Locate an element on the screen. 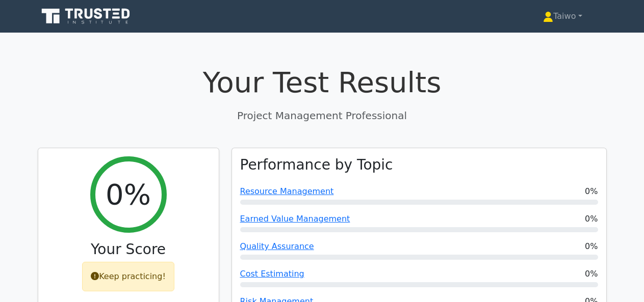 The image size is (644, 302). p: Project Management Professional is located at coordinates (322, 116).